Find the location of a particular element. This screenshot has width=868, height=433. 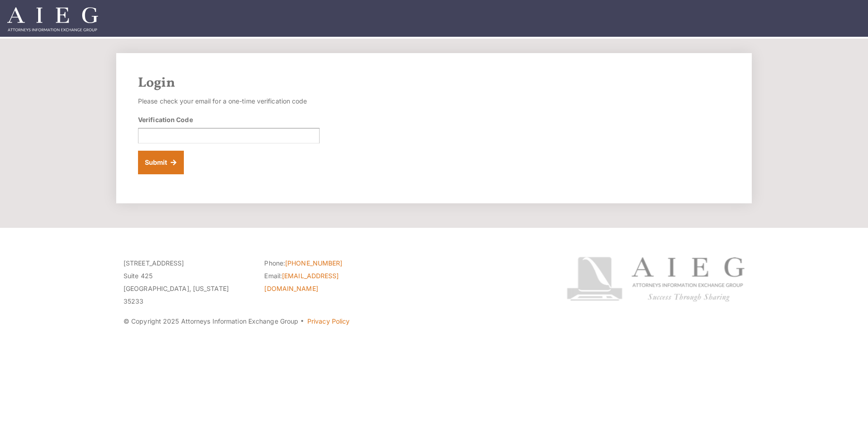

a: Privacy Policy is located at coordinates (328, 321).